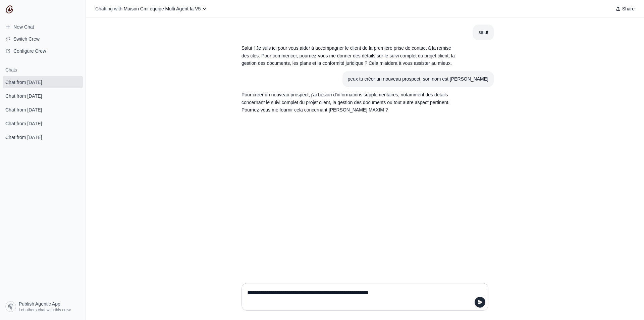 The width and height of the screenshot is (644, 320). Describe the element at coordinates (625, 8) in the screenshot. I see `button: Share` at that location.